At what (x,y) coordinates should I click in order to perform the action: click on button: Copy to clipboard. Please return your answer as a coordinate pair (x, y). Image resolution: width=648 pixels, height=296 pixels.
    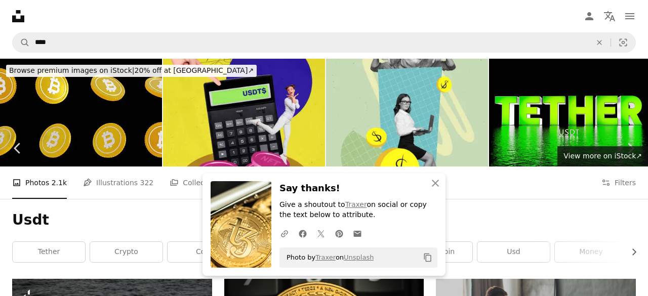
    Looking at the image, I should click on (428, 258).